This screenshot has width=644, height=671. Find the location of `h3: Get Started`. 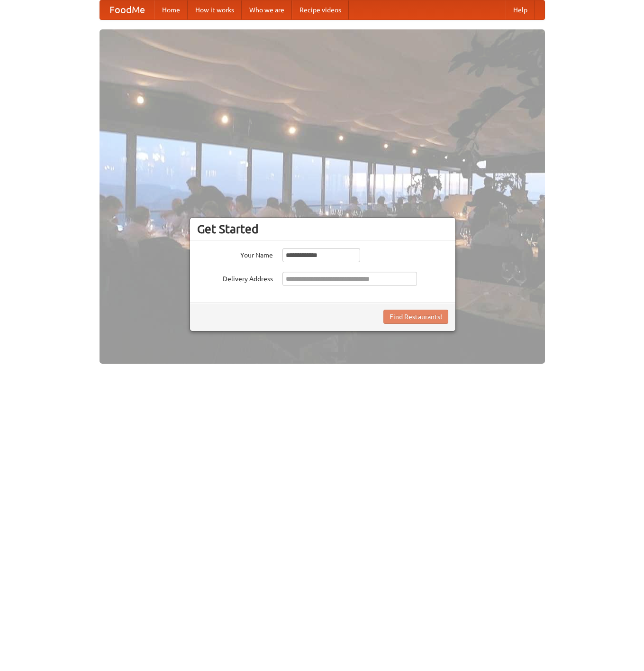

h3: Get Started is located at coordinates (322, 229).